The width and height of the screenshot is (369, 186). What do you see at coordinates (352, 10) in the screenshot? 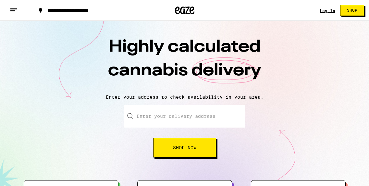
I see `button: Shop` at bounding box center [352, 10].